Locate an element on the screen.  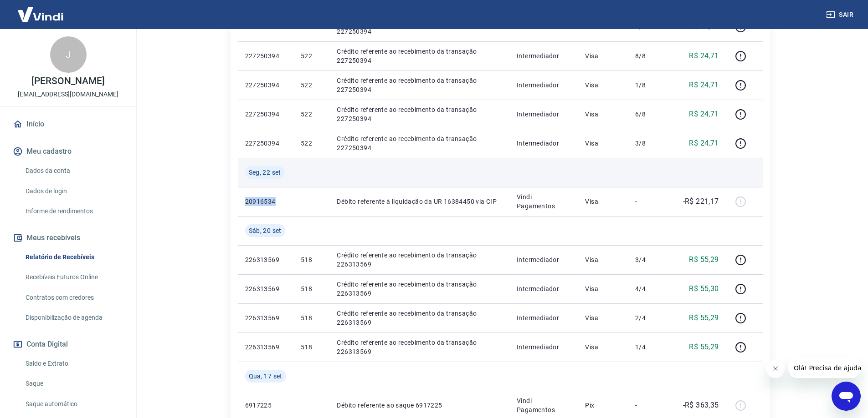
p: Débito referente à liquidação da UR 16384450 via CIP is located at coordinates (419, 202).